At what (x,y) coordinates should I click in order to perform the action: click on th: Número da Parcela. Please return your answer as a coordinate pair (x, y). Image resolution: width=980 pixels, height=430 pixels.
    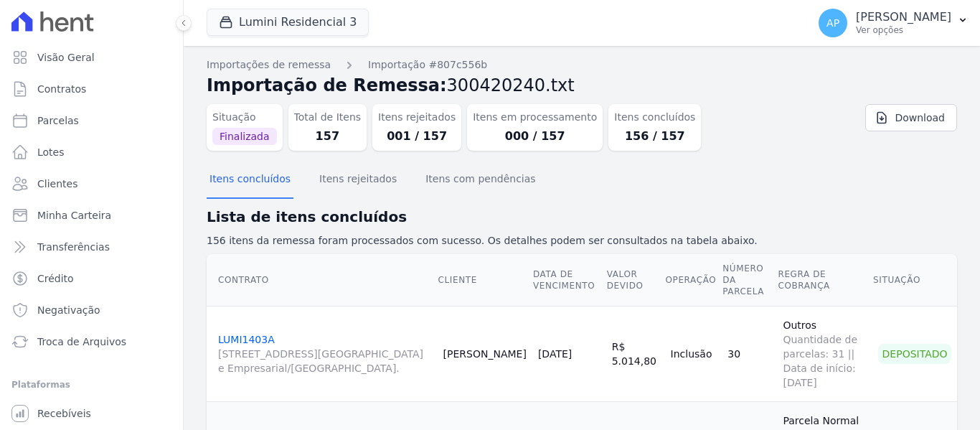
    Looking at the image, I should click on (749, 280).